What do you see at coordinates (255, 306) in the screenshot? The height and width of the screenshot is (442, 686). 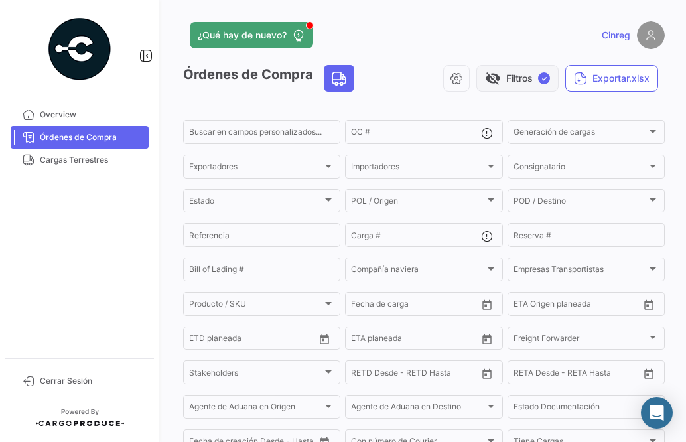 I see `span: Producto / SKU` at bounding box center [255, 306].